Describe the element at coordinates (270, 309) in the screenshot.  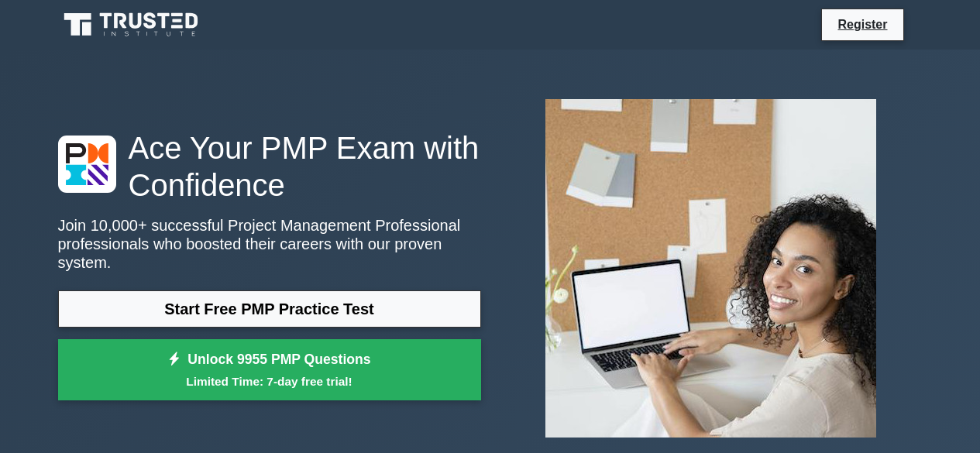
I see `a: Start Free PMP Practice Test` at that location.